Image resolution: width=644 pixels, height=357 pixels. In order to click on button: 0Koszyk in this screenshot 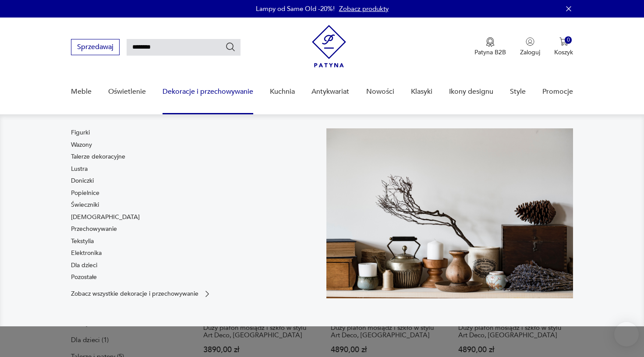, I will do `click(563, 47)`.